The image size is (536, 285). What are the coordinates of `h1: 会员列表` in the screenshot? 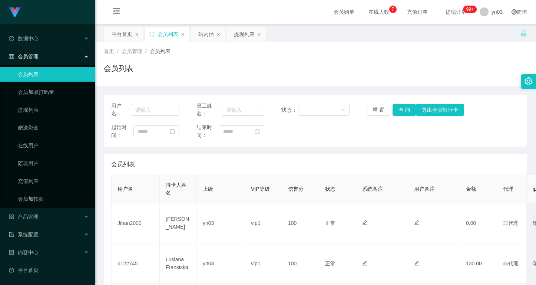 It's located at (119, 68).